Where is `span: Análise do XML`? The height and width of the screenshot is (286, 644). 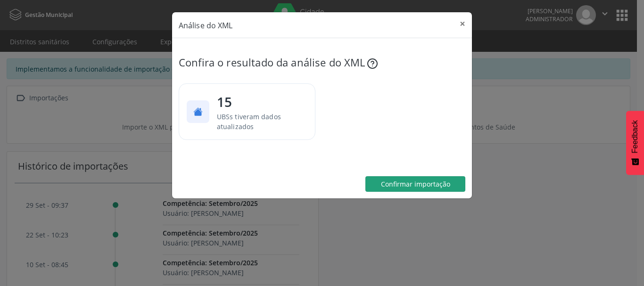 span: Análise do XML is located at coordinates (205, 25).